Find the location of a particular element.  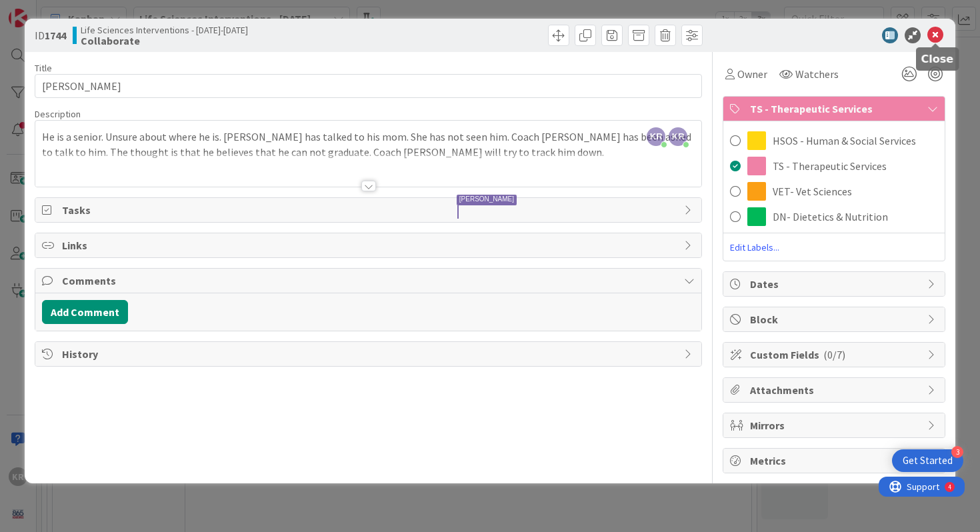

span: Mirrors is located at coordinates (835, 425).